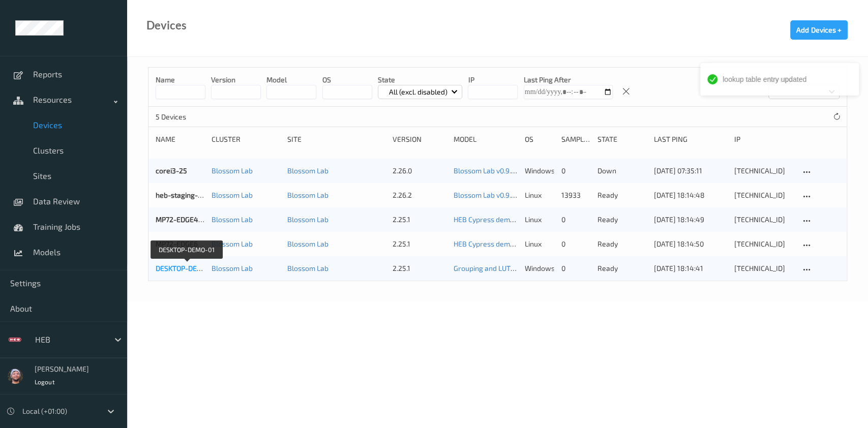 The width and height of the screenshot is (868, 428). What do you see at coordinates (291, 80) in the screenshot?
I see `p: model` at bounding box center [291, 80].